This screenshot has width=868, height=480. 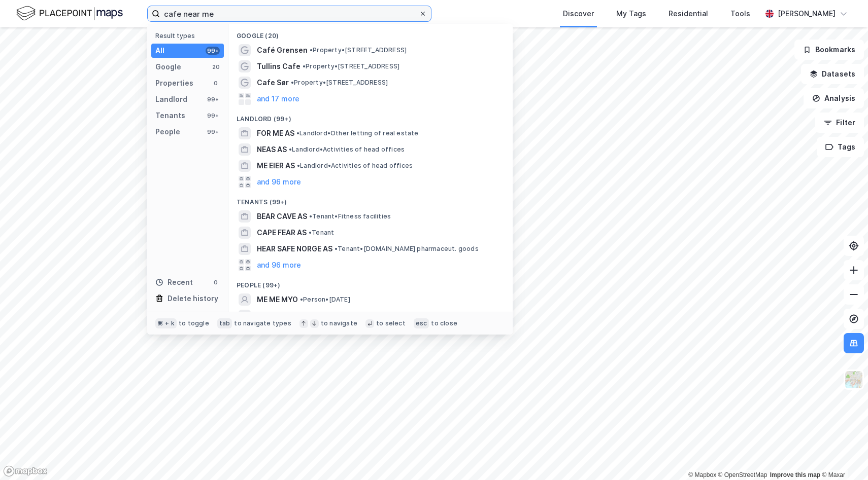 I want to click on div: Google (20), so click(x=370, y=33).